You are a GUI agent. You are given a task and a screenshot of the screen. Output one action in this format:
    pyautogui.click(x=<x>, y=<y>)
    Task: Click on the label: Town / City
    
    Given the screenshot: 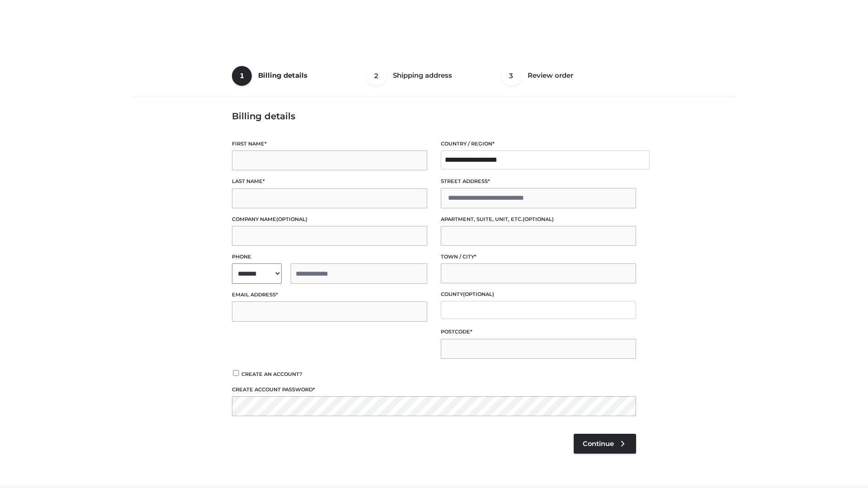 What is the action you would take?
    pyautogui.click(x=538, y=257)
    